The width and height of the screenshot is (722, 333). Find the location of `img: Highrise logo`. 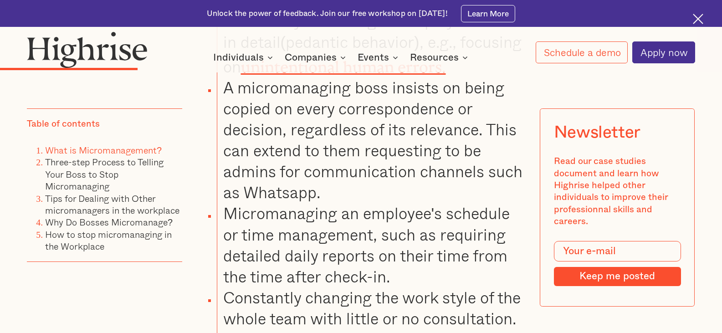

img: Highrise logo is located at coordinates (87, 50).